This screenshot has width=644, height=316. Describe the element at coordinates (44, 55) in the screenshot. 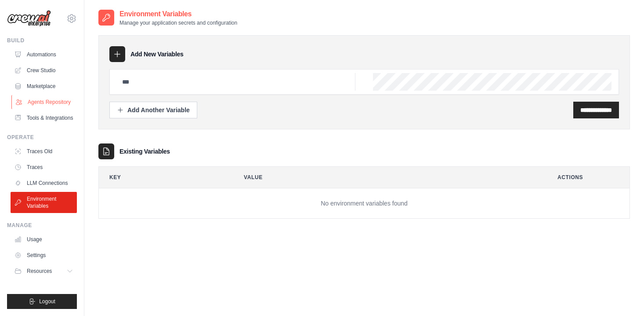

I see `a: Automations` at that location.